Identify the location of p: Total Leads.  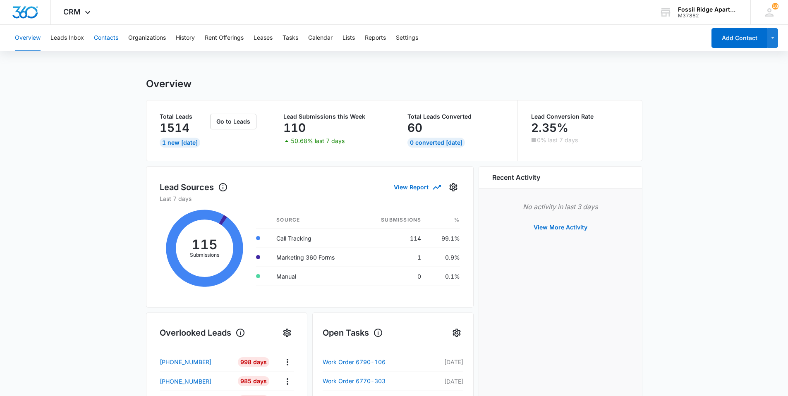
(184, 117).